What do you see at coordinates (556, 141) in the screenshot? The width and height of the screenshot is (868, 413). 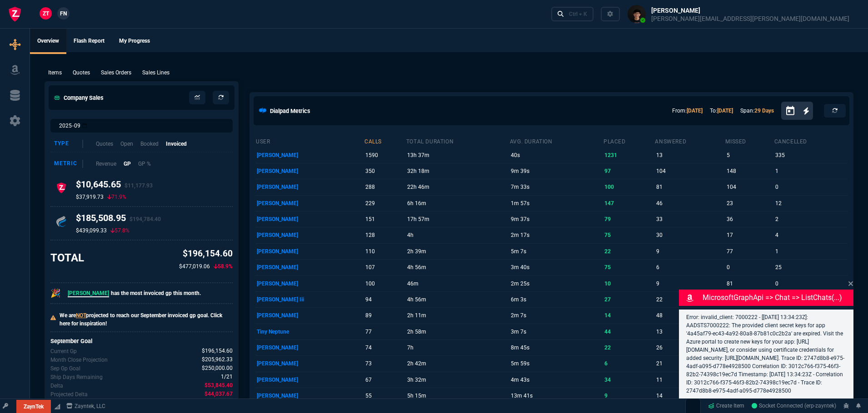 I see `th: avg. duration` at bounding box center [556, 141].